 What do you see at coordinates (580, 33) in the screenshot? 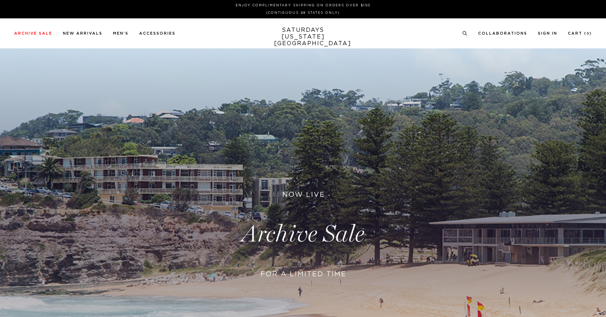
I see `a: Cart (0)` at bounding box center [580, 33].